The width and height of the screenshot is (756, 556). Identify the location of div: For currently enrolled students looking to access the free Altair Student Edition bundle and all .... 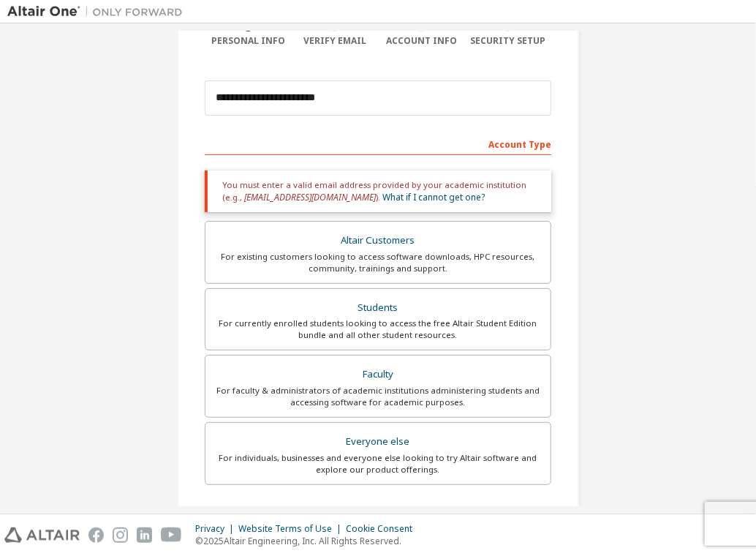
(378, 329).